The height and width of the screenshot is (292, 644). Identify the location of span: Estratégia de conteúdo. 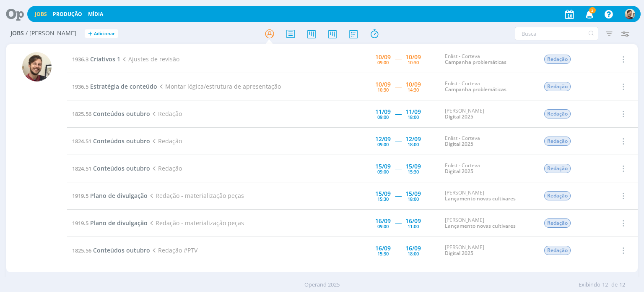
(124, 86).